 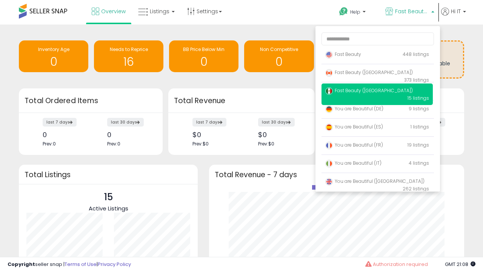 I want to click on a: Needs to Reprice 16, so click(x=129, y=56).